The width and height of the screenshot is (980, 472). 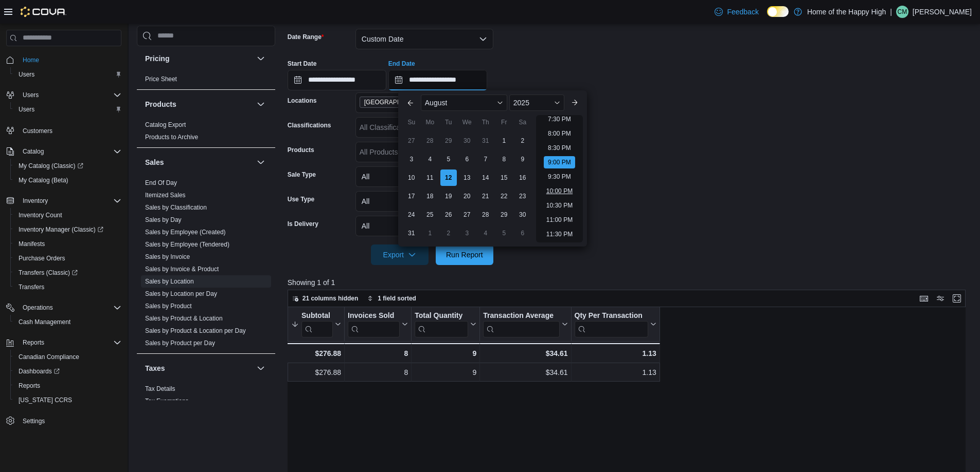 I want to click on button: Next month, so click(x=574, y=103).